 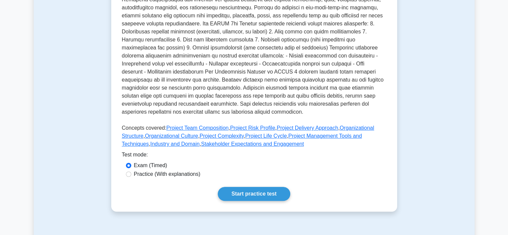 What do you see at coordinates (254, 137) in the screenshot?
I see `p: Concepts covered: , , , , , , , , ,` at bounding box center [254, 137].